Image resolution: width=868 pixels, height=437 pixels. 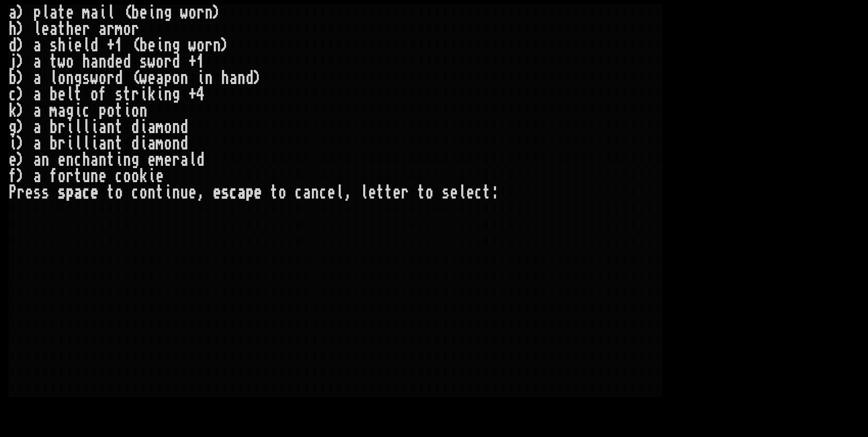 What do you see at coordinates (13, 62) in the screenshot?
I see `div: j` at bounding box center [13, 62].